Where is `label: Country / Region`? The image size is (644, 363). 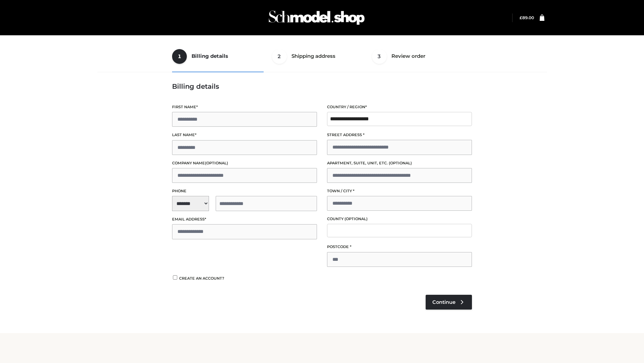 label: Country / Region is located at coordinates (399, 107).